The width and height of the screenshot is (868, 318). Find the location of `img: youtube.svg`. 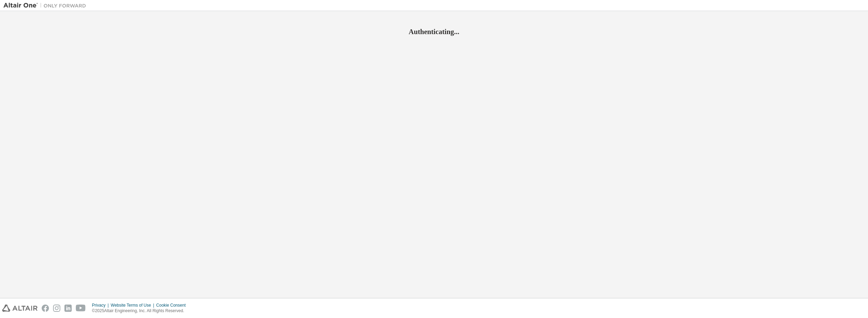

img: youtube.svg is located at coordinates (81, 308).